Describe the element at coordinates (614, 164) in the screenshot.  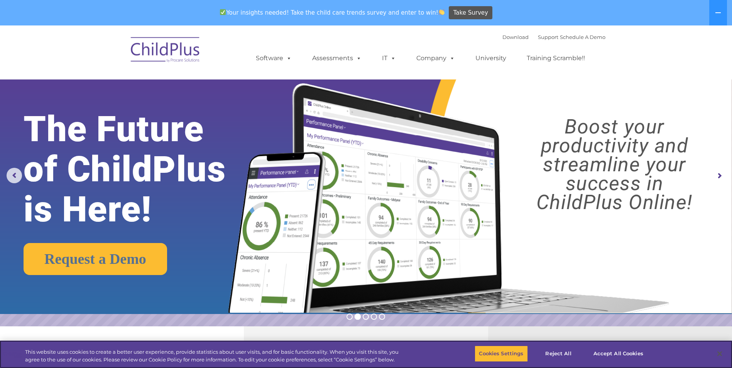
I see `rs-layer: Boost your productivity and streamline your success in ChildPlus Online!` at that location.